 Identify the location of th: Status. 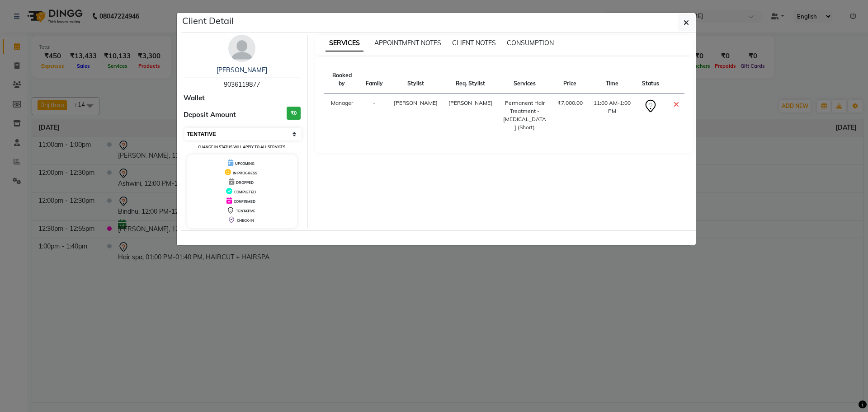
(651, 80).